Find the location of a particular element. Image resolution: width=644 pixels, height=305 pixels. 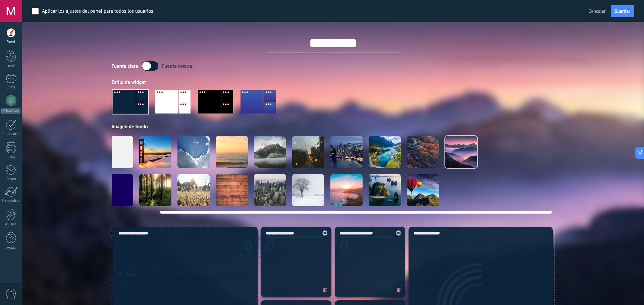

div: WhatsApp is located at coordinates (11, 111).